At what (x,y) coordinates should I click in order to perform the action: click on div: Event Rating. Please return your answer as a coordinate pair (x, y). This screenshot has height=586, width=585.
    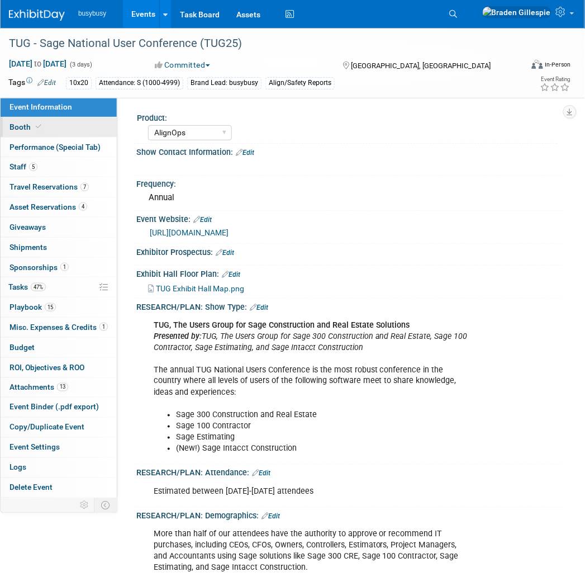
    Looking at the image, I should click on (556, 79).